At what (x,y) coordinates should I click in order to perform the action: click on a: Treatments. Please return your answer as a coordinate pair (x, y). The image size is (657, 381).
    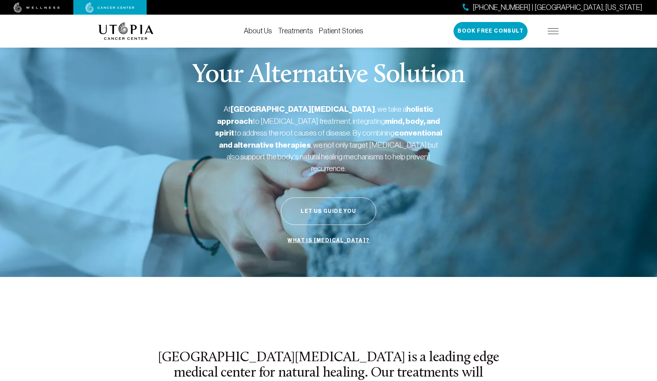
    Looking at the image, I should click on (295, 31).